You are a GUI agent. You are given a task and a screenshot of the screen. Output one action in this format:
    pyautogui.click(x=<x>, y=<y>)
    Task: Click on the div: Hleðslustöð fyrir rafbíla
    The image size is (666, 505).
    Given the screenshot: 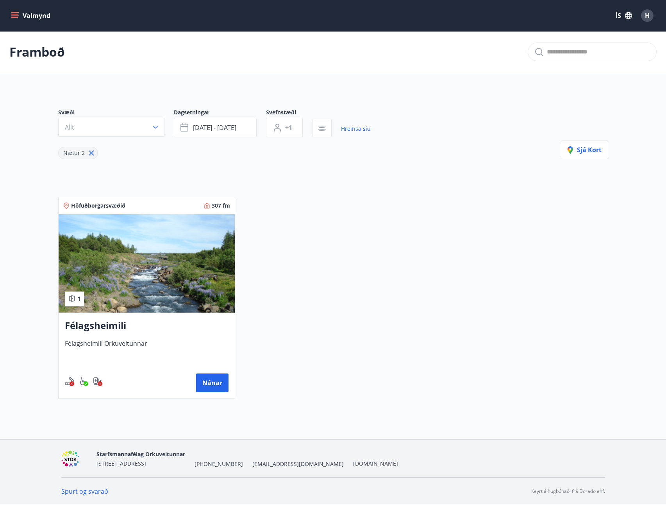 What is the action you would take?
    pyautogui.click(x=98, y=382)
    